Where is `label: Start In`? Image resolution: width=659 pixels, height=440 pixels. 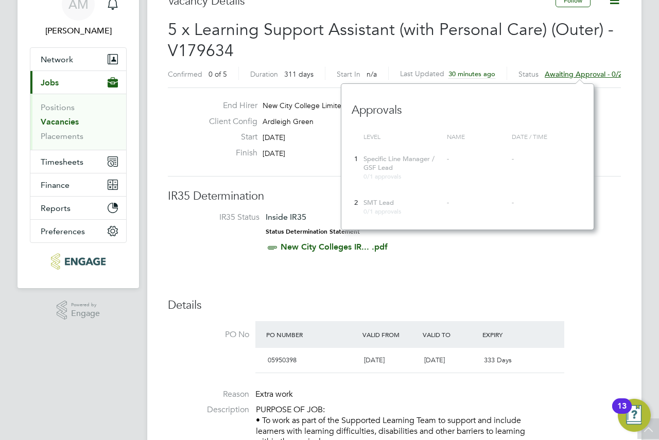
label: Start In is located at coordinates (349, 74).